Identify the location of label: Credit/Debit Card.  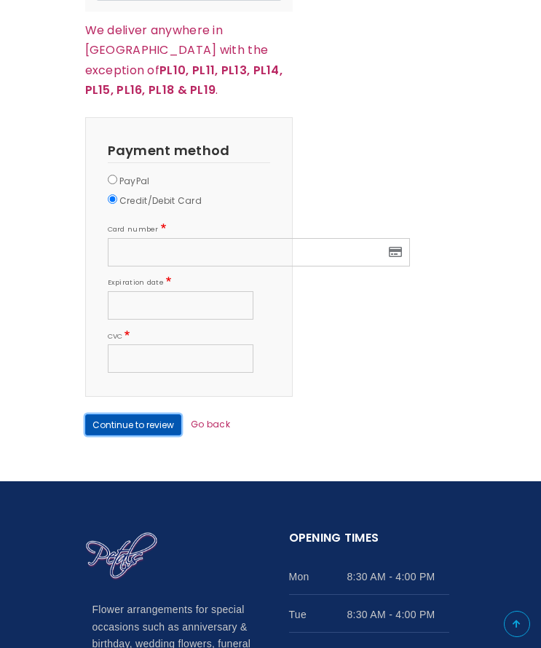
(160, 201).